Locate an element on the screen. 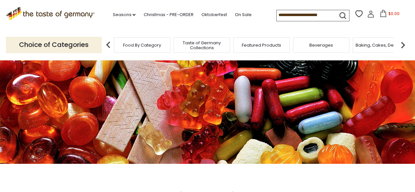 Image resolution: width=415 pixels, height=192 pixels. a: Beverages is located at coordinates (321, 45).